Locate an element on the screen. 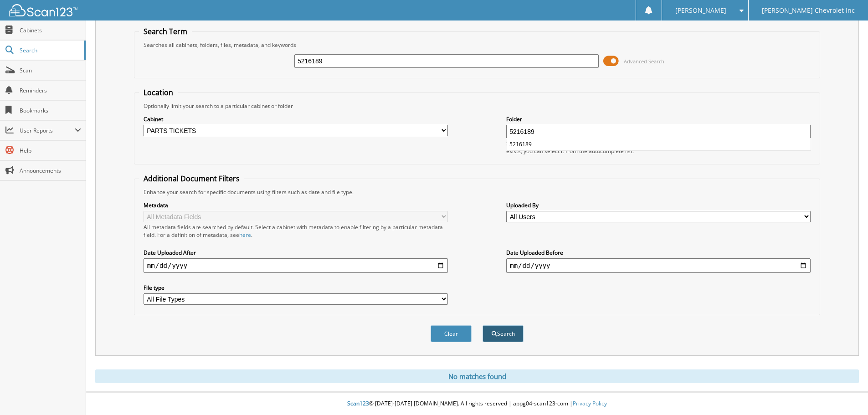  div: Optionally limit your search to a particular cabinet or folder is located at coordinates (477, 105).